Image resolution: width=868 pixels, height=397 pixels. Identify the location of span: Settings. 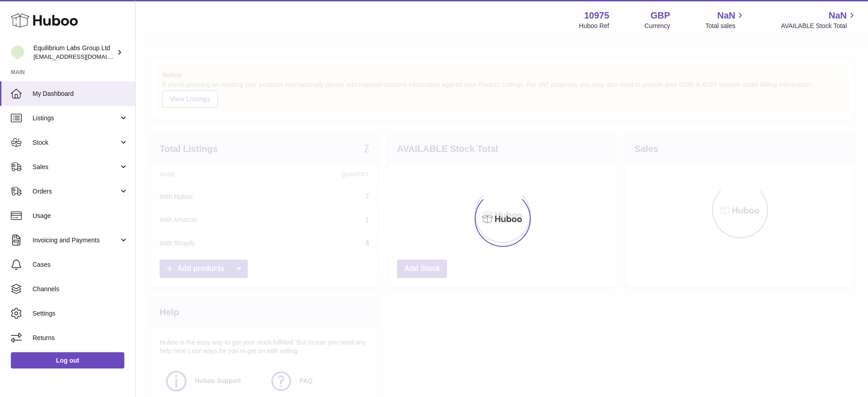
(80, 314).